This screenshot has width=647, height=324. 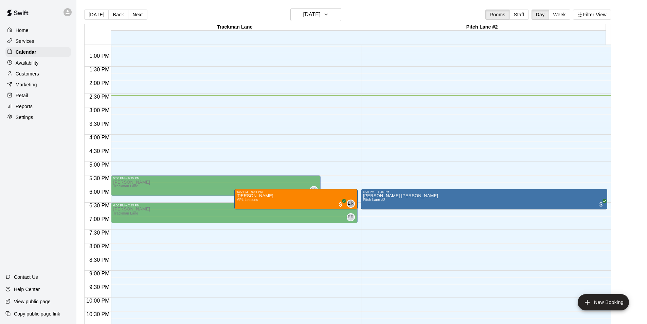 What do you see at coordinates (375, 199) in the screenshot?
I see `span: Pitch Lane #2` at bounding box center [375, 199].